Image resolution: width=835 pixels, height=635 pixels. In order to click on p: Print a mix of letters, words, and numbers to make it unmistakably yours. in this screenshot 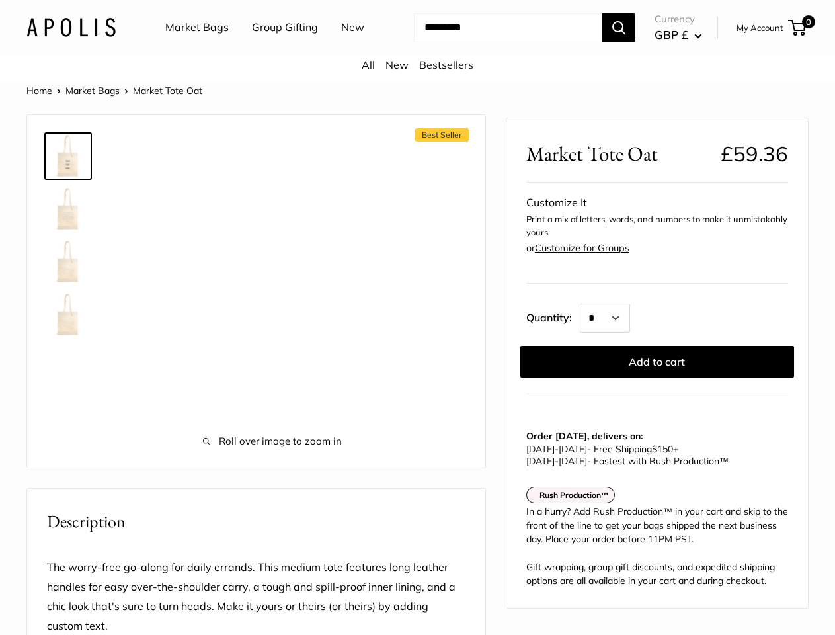, I will do `click(658, 226)`.